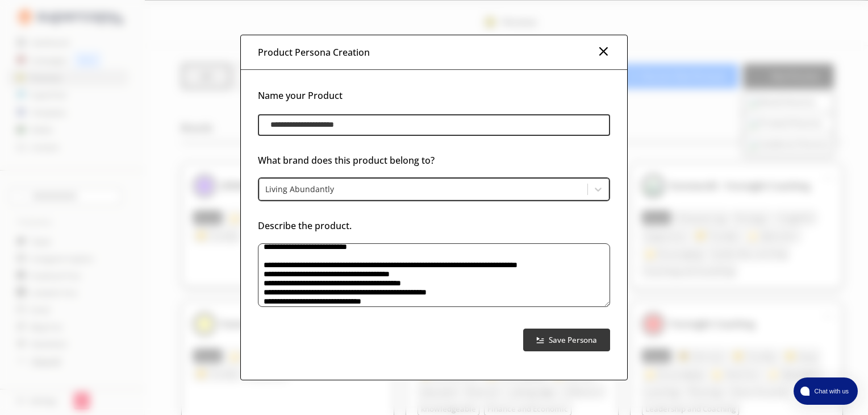 This screenshot has height=415, width=868. Describe the element at coordinates (313, 52) in the screenshot. I see `h3: Product Persona Creation` at that location.